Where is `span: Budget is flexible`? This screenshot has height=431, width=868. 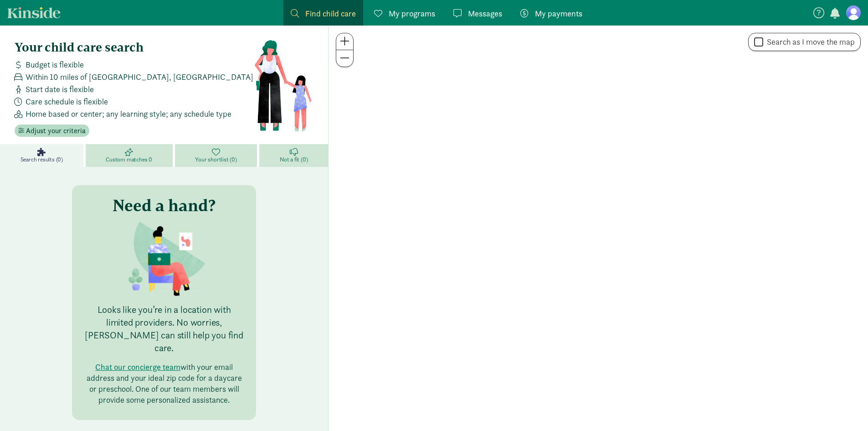
span: Budget is flexible is located at coordinates (55, 64).